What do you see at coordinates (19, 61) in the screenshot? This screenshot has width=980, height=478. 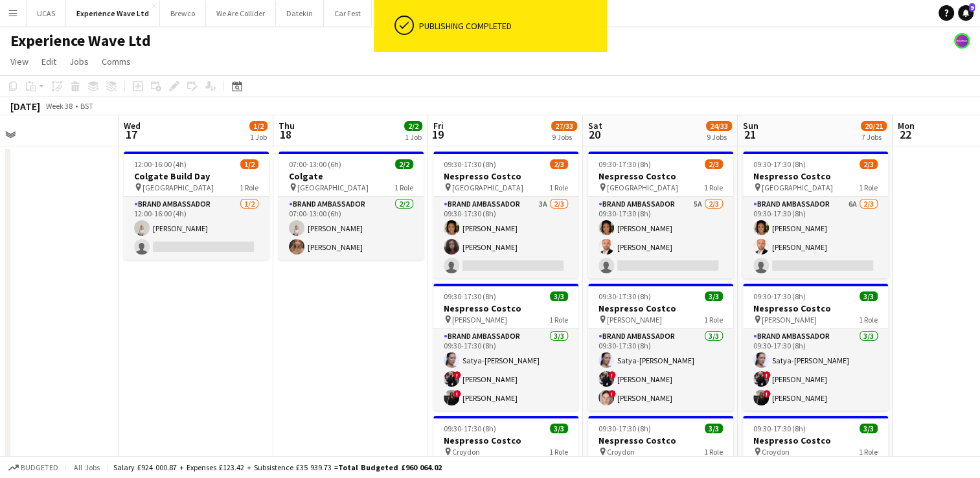 I see `a: View` at bounding box center [19, 61].